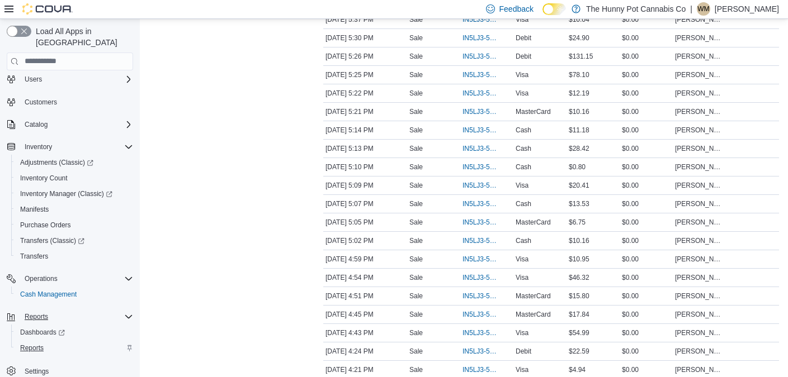 Image resolution: width=788 pixels, height=377 pixels. What do you see at coordinates (486, 56) in the screenshot?
I see `button: IN5LJ3-5763158` at bounding box center [486, 56].